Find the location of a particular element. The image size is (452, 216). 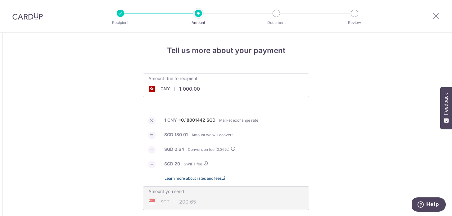

span: 0.36 is located at coordinates (220, 149).